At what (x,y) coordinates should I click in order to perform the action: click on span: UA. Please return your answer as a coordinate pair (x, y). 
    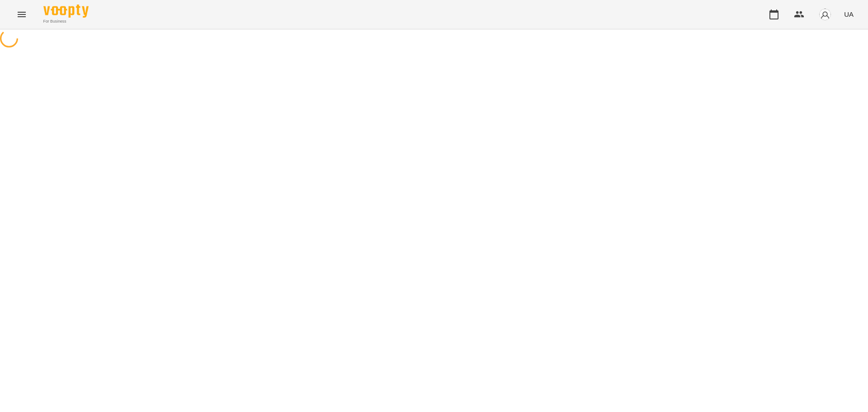
    Looking at the image, I should click on (848, 14).